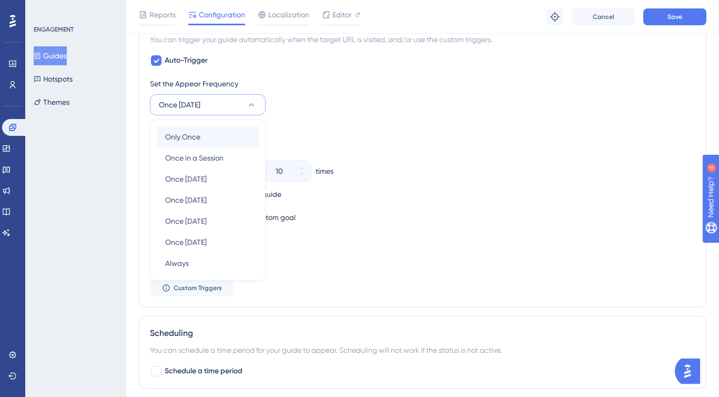 The width and height of the screenshot is (719, 397). Describe the element at coordinates (325, 171) in the screenshot. I see `div: times` at that location.